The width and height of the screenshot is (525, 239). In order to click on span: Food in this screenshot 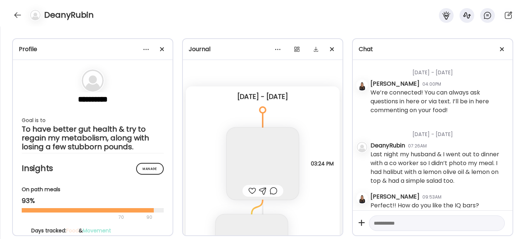, I will do `click(73, 231)`.